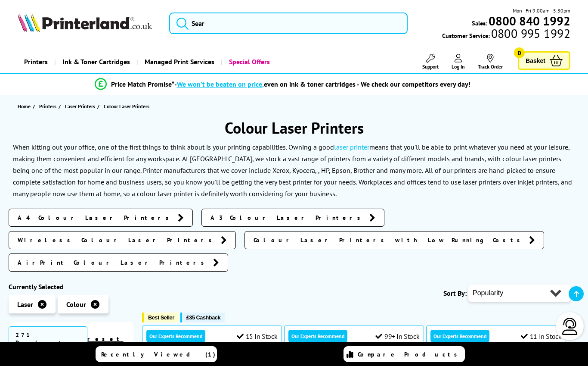  What do you see at coordinates (430, 61) in the screenshot?
I see `a: Support` at bounding box center [430, 61].